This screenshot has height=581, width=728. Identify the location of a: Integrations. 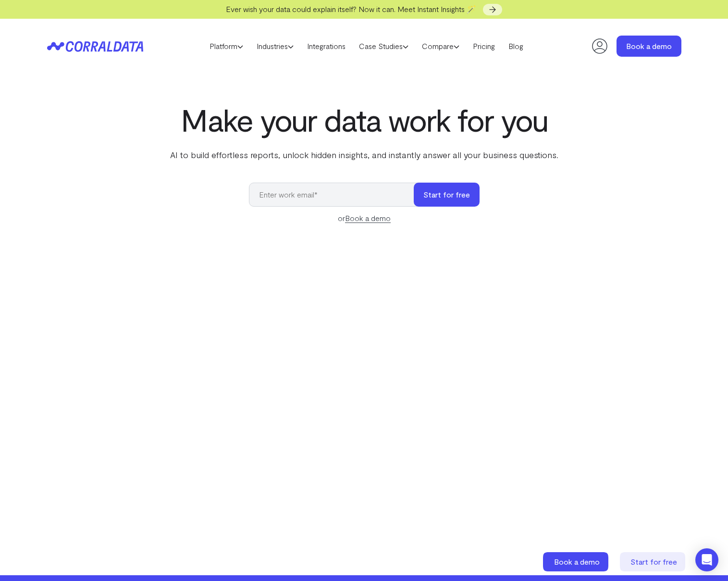
(326, 46).